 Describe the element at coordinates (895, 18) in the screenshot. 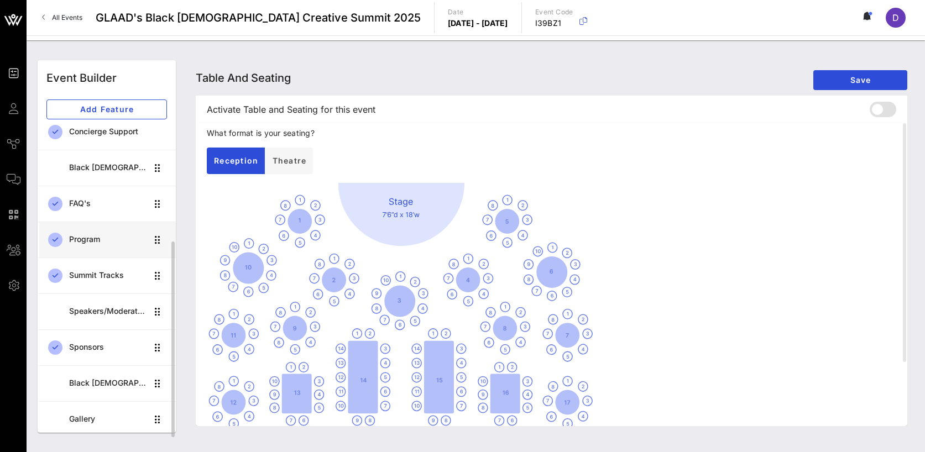

I see `div: D` at that location.